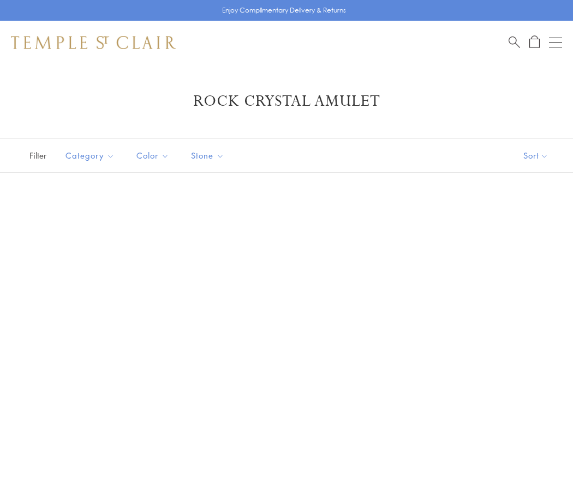 This screenshot has height=484, width=573. I want to click on button: Color, so click(153, 155).